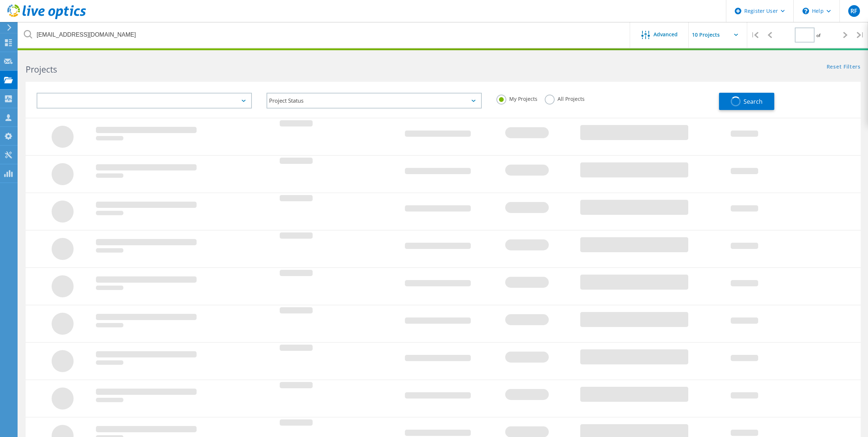 Image resolution: width=868 pixels, height=437 pixels. What do you see at coordinates (753, 102) in the screenshot?
I see `span: Search` at bounding box center [753, 102].